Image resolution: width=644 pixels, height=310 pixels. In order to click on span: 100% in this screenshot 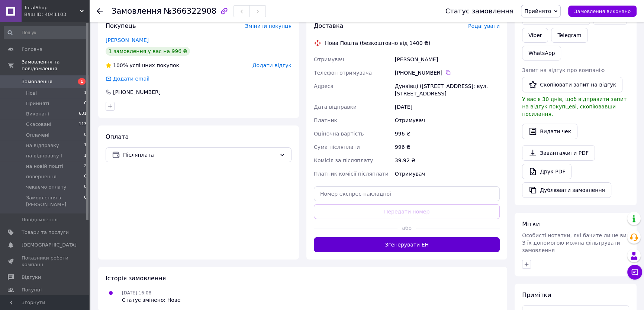, I will do `click(120, 65)`.